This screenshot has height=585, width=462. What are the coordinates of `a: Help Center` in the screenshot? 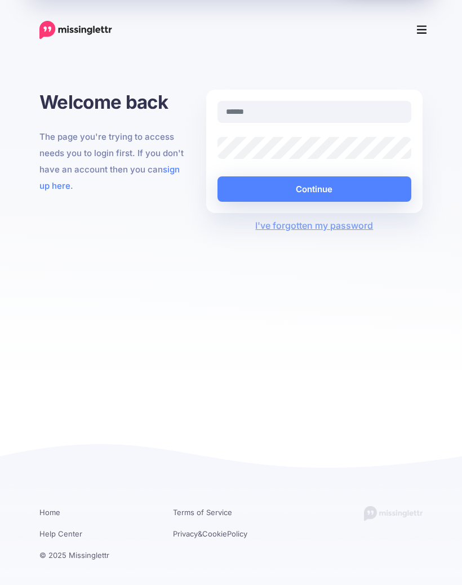 It's located at (61, 534).